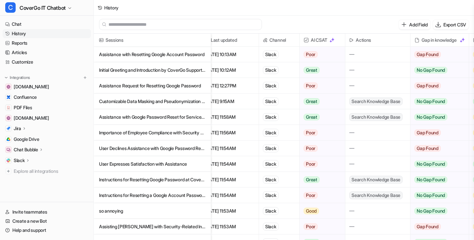 The height and width of the screenshot is (240, 474). What do you see at coordinates (17, 78) in the screenshot?
I see `button: Integrations` at bounding box center [17, 78].